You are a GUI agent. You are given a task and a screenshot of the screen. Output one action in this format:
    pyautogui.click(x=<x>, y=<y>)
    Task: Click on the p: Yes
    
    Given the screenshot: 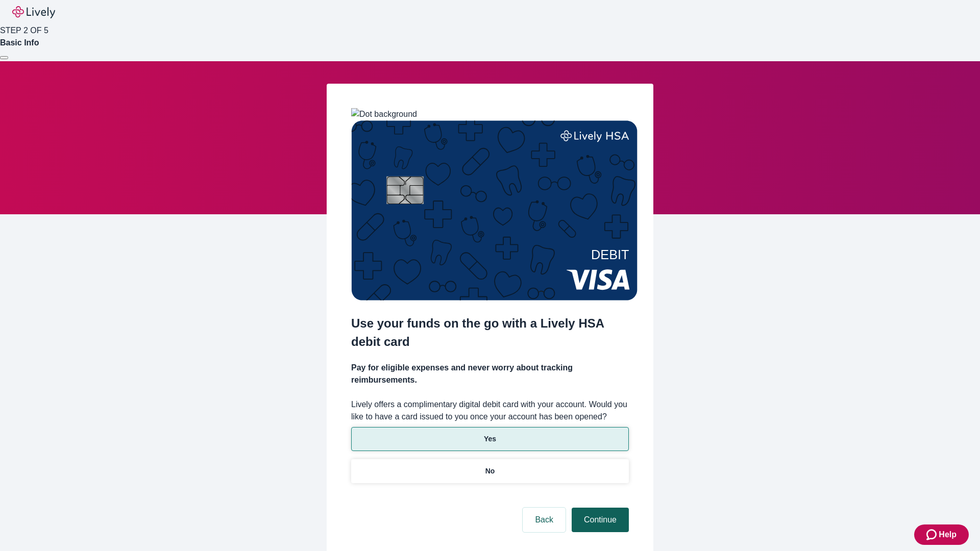 What is the action you would take?
    pyautogui.click(x=490, y=439)
    